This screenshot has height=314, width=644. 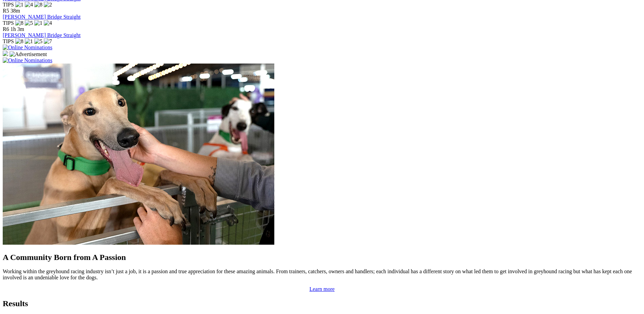 What do you see at coordinates (15, 10) in the screenshot?
I see `span: 38m` at bounding box center [15, 10].